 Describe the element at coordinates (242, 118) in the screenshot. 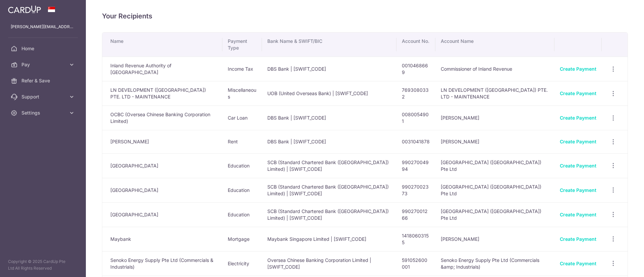

I see `td: Car Loan` at that location.